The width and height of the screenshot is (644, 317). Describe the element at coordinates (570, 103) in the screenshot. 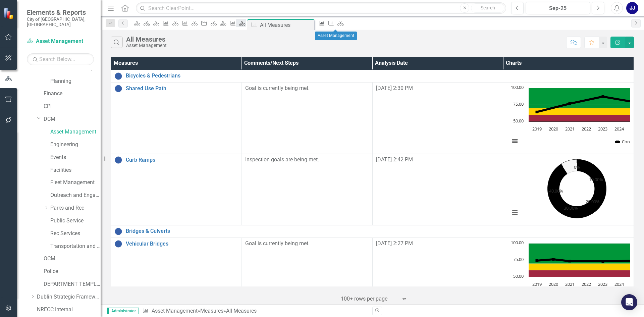

I see `path: 2021, 76.5. Condition.` at that location.